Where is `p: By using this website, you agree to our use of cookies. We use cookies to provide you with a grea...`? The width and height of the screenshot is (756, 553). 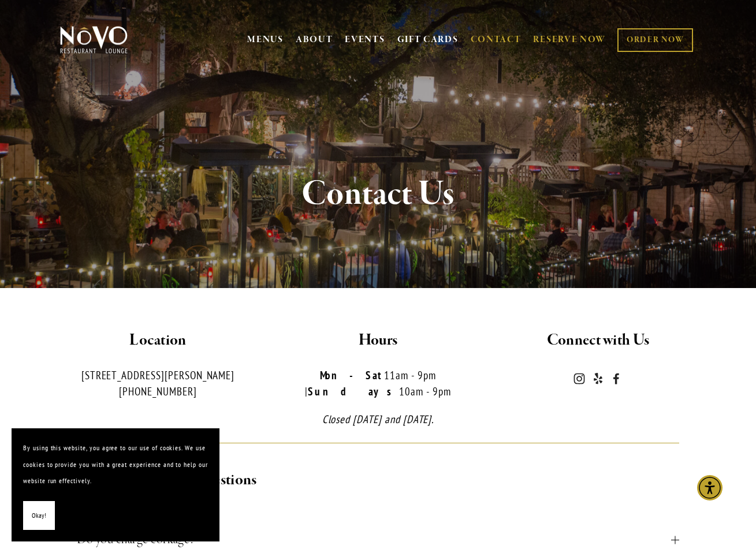 p: By using this website, you agree to our use of cookies. We use cookies to provide you with a grea... is located at coordinates (115, 465).